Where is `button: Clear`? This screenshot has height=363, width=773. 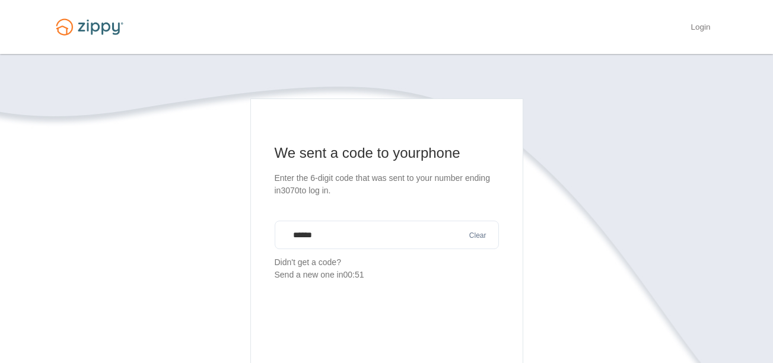 button: Clear is located at coordinates (477, 235).